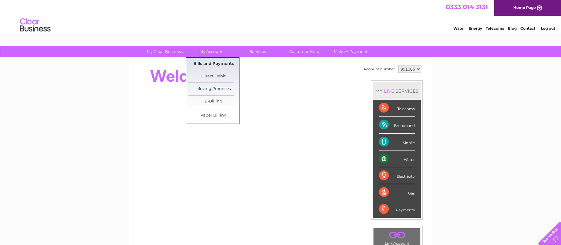  I want to click on a: Moving Premises, so click(214, 89).